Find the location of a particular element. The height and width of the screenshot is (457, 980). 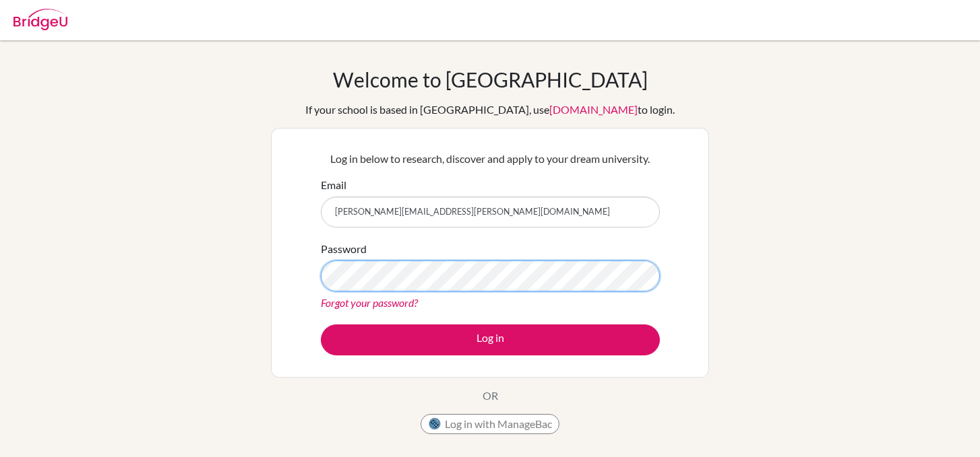

label: Password is located at coordinates (344, 249).